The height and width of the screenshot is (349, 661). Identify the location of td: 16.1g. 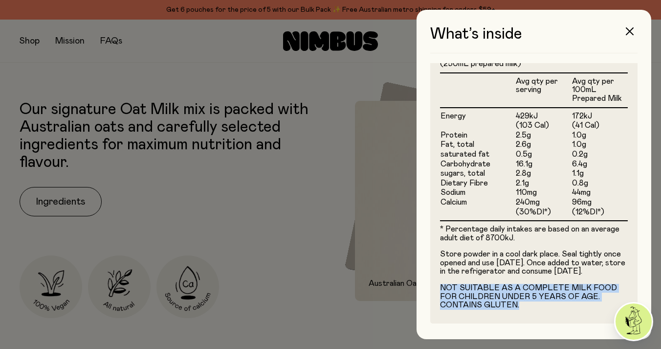
(543, 164).